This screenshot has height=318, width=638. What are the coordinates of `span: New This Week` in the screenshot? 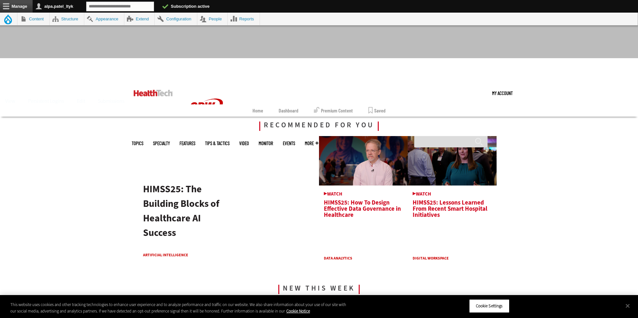 It's located at (319, 289).